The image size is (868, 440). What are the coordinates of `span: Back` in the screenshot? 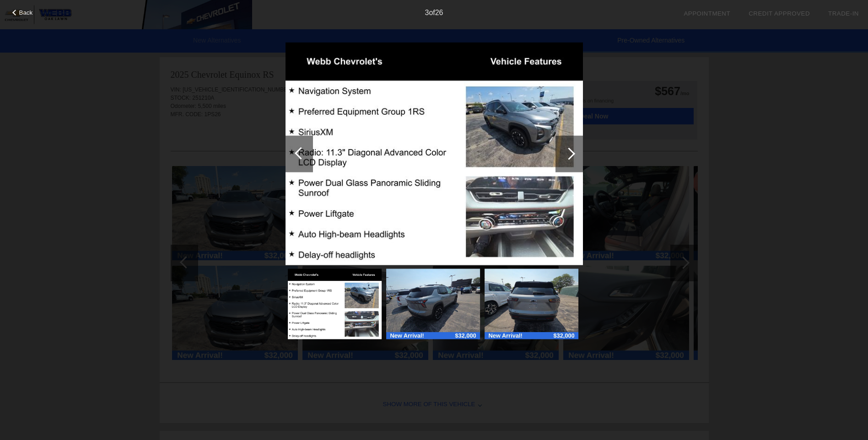 It's located at (26, 12).